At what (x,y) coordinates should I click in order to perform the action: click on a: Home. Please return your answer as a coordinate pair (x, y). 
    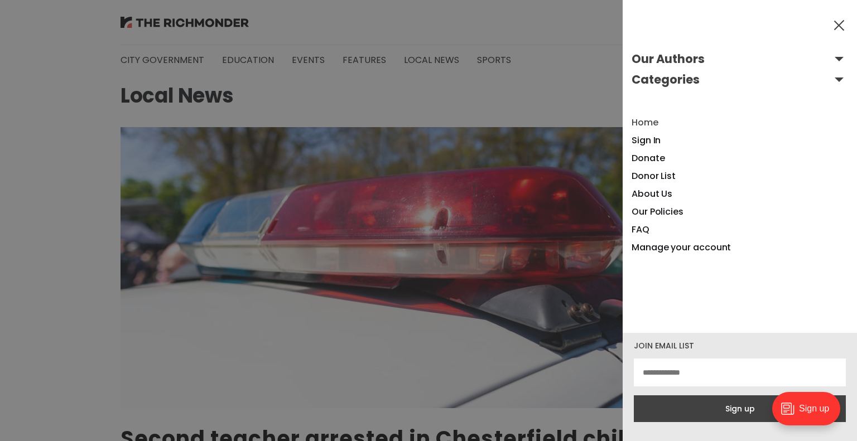
    Looking at the image, I should click on (645, 122).